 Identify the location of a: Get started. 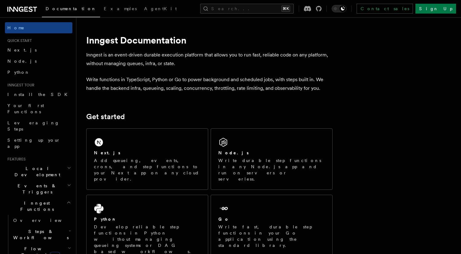
(105, 116).